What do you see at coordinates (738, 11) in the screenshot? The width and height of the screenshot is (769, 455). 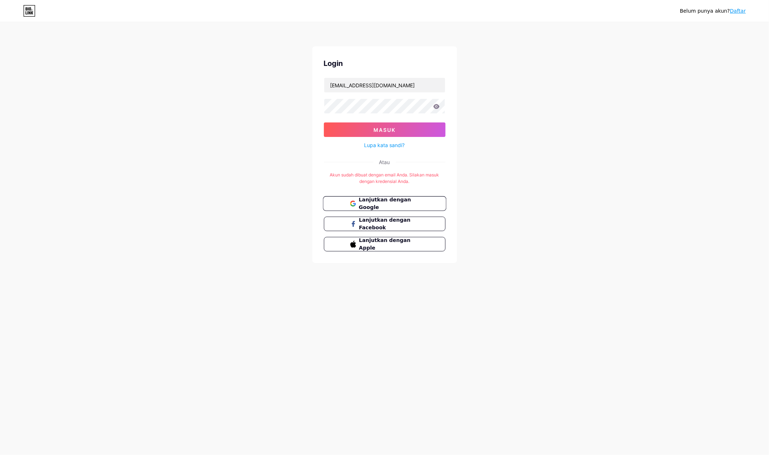 I see `font: Daftar` at bounding box center [738, 11].